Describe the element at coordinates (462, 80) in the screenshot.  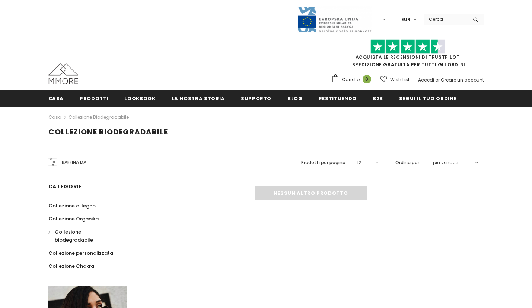
I see `a: Creare un account` at that location.